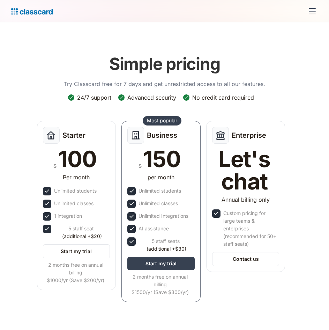 This screenshot has width=329, height=330. What do you see at coordinates (251, 229) in the screenshot?
I see `div: Custom pricing for large teams & enterprises (recommended for 50+ staff seats)` at bounding box center [251, 229].